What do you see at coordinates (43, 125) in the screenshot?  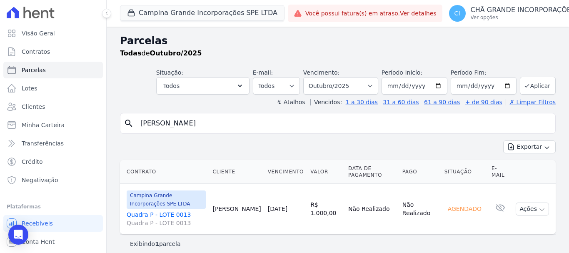 I see `span: Minha Carteira` at bounding box center [43, 125].